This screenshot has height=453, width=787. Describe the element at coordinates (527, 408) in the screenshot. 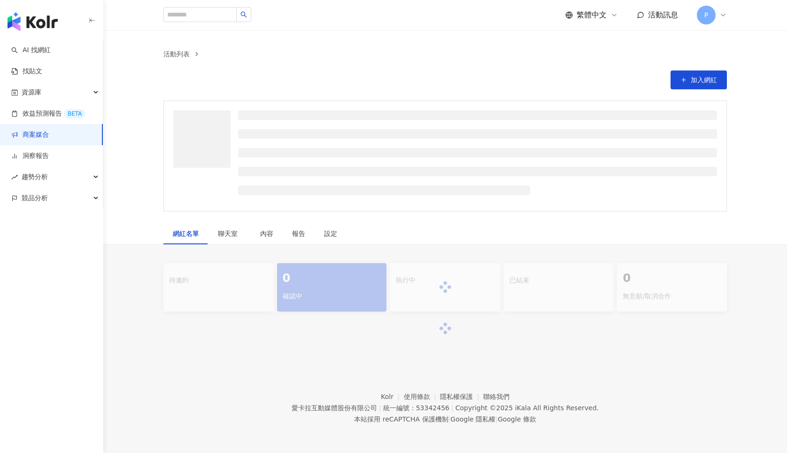

I see `div: Copyright © 2025 All Rights Reserved.` at that location.